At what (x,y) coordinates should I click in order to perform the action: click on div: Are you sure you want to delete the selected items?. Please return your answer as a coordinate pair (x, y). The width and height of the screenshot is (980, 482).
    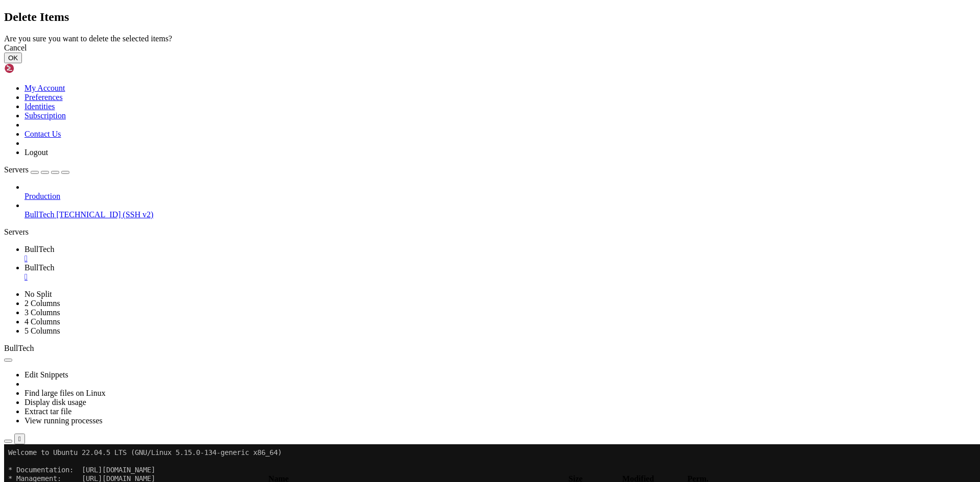
    Looking at the image, I should click on (490, 39).